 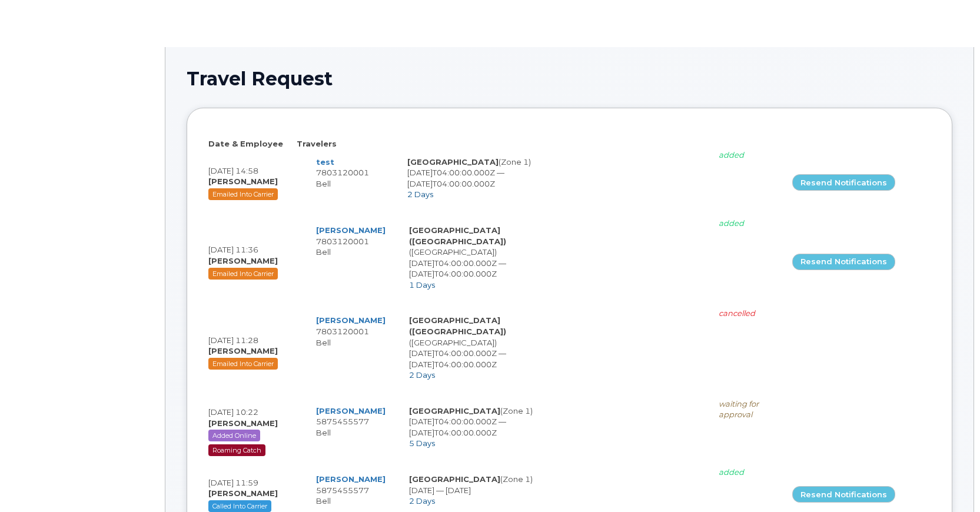 What do you see at coordinates (236, 450) in the screenshot?
I see `span: Roaming Catch` at bounding box center [236, 450].